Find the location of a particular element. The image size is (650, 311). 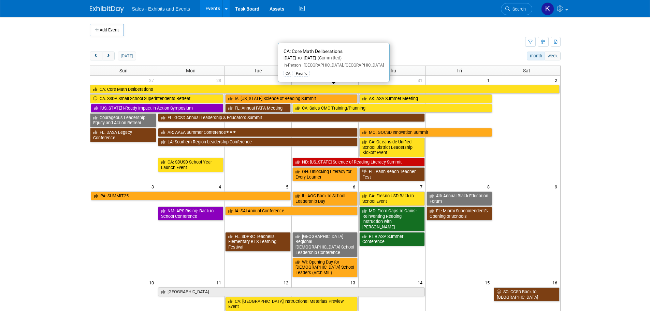

span: Thu is located at coordinates (392, 71).